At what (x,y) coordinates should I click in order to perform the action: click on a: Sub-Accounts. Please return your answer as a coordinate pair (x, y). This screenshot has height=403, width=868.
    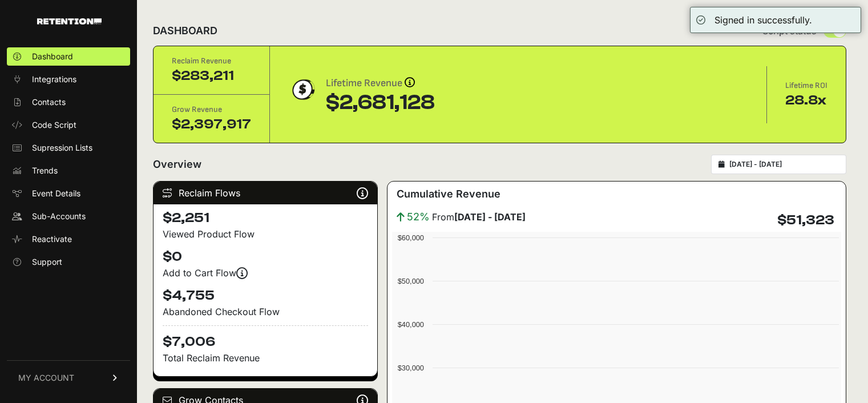
    Looking at the image, I should click on (69, 216).